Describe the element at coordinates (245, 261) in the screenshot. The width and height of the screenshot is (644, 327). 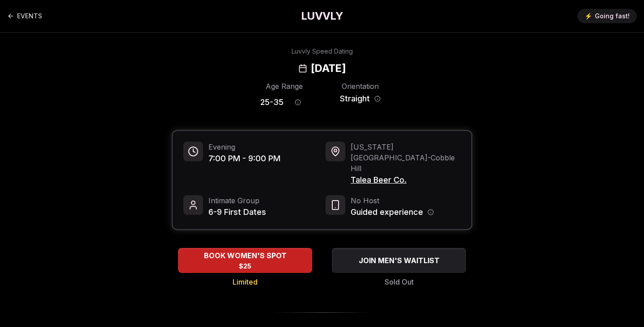
I see `button: BOOK WOMEN'S SPOT - Limited` at that location.